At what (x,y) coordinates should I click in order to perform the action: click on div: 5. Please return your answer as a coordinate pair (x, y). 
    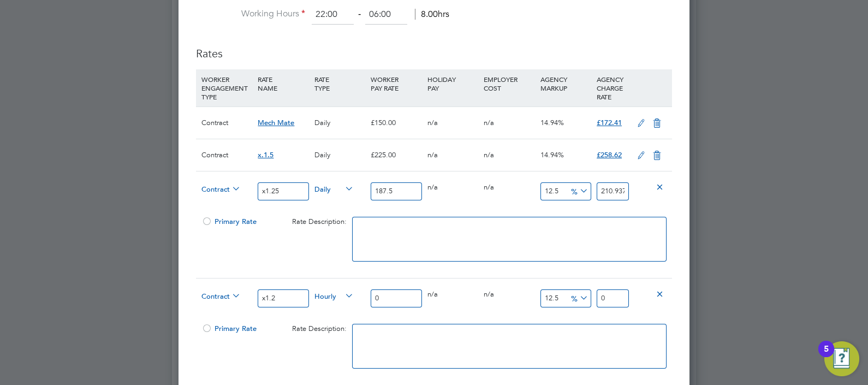
    Looking at the image, I should click on (826, 356).